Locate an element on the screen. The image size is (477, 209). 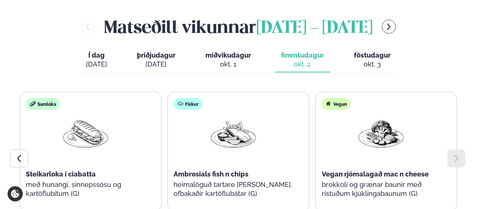
img: fish.svg is located at coordinates (180, 104).